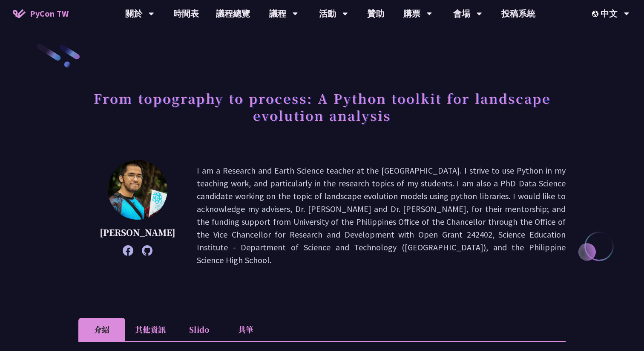 This screenshot has width=644, height=351. What do you see at coordinates (322, 107) in the screenshot?
I see `h1: From topography to process: A Python toolkit for landscape evolution analysis` at bounding box center [322, 107].